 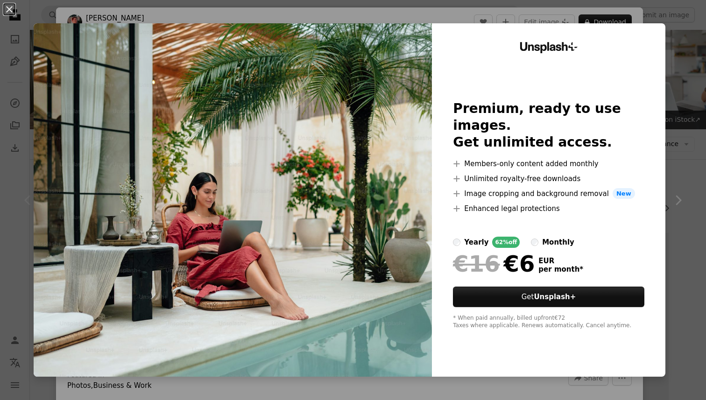 What do you see at coordinates (476, 264) in the screenshot?
I see `span: €16` at bounding box center [476, 264].